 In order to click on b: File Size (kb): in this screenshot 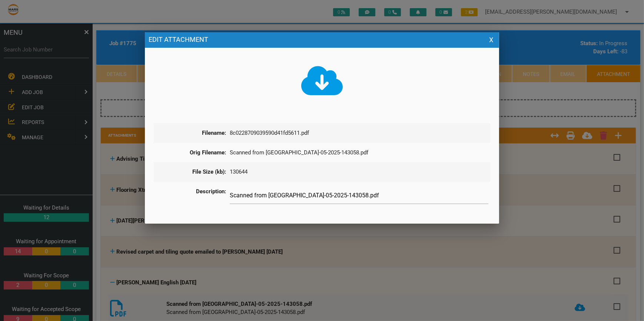, I will do `click(209, 172)`.